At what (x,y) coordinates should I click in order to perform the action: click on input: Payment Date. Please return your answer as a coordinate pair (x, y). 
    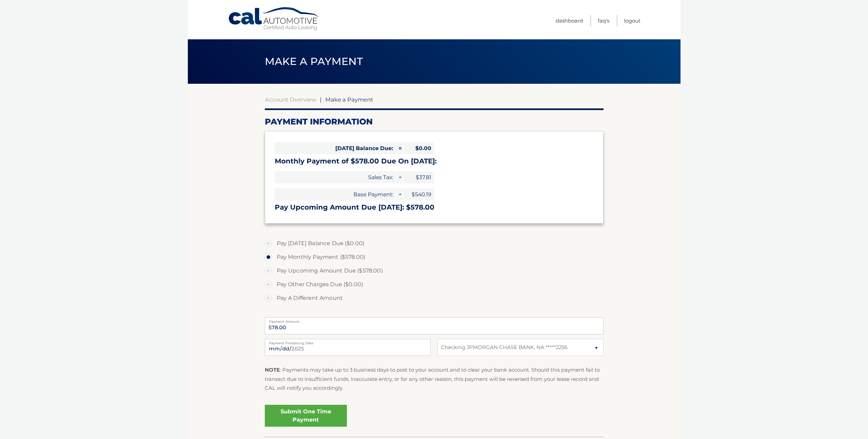
    Looking at the image, I should click on (348, 348).